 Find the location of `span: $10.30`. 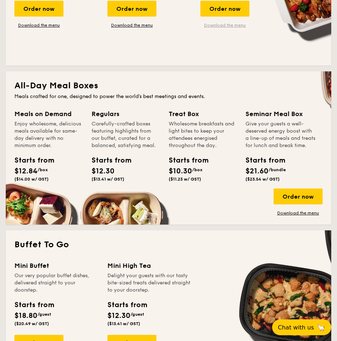

span: $10.30 is located at coordinates (180, 171).